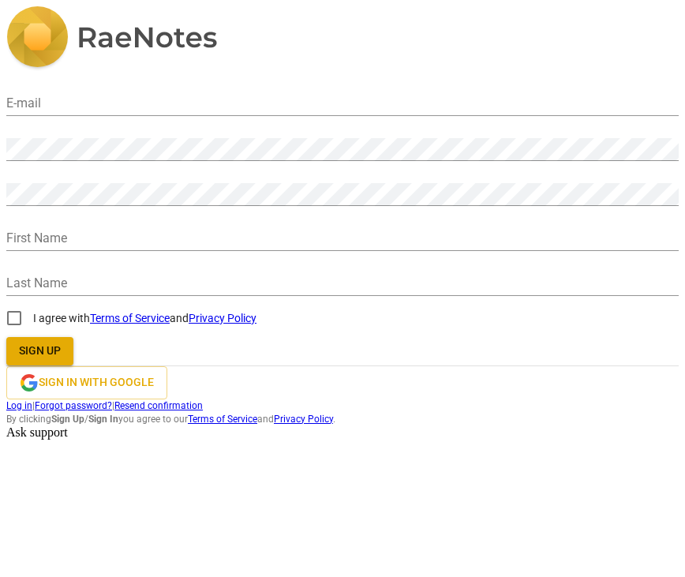  I want to click on span: Sign up, so click(39, 351).